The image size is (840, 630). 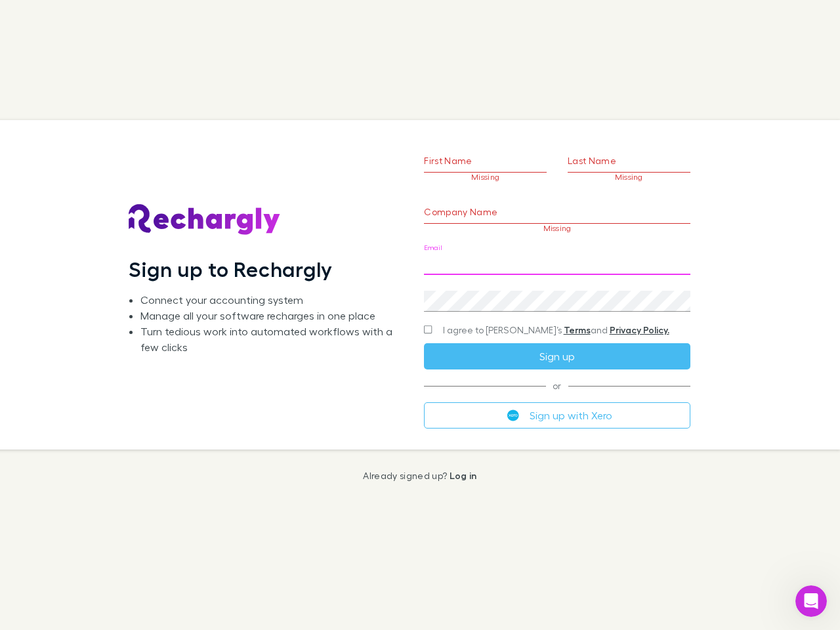 I want to click on img: Xero's logo, so click(x=513, y=415).